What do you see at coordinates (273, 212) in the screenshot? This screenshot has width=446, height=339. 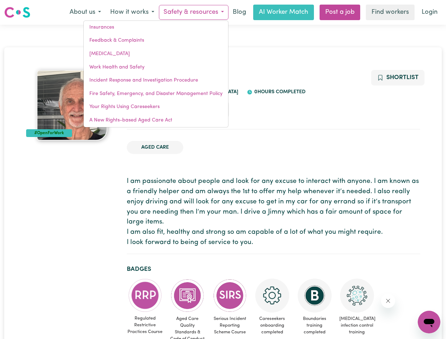 I see `p: I am passionate about people and look for any excuse to interact with anyone. I am known as a fri...` at bounding box center [273, 212].